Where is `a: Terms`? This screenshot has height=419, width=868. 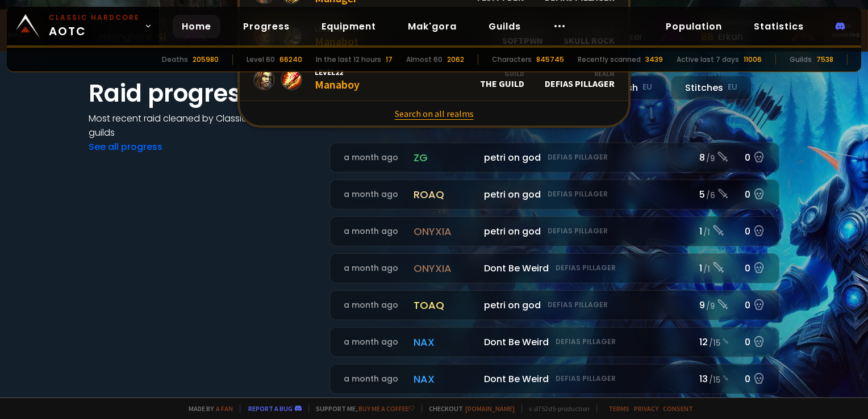
a: Terms is located at coordinates (619, 408).